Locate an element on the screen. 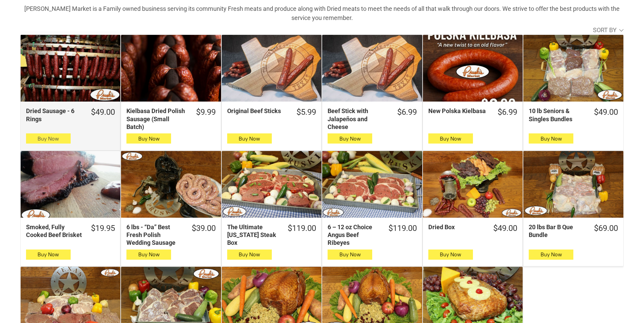  a: 6 lbs - “Da” Best Fresh Polish Wedding Sausage is located at coordinates (171, 184).